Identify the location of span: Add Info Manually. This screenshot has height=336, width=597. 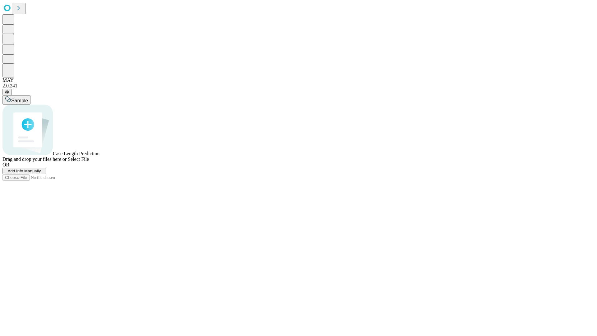
(24, 171).